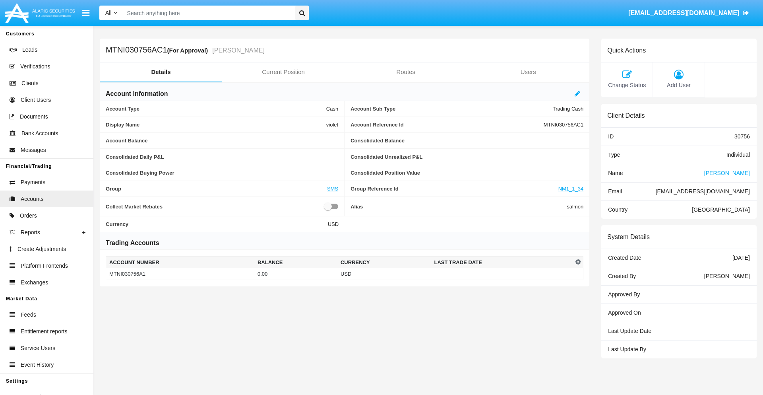 This screenshot has height=395, width=763. Describe the element at coordinates (37, 365) in the screenshot. I see `span: Event History` at that location.